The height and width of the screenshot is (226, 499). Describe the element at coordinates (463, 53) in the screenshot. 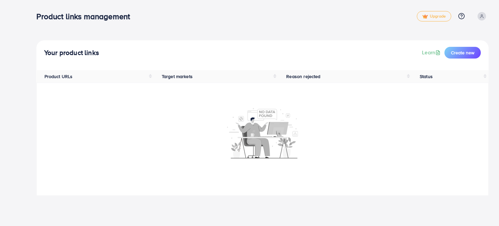

I see `button: Create new` at that location.